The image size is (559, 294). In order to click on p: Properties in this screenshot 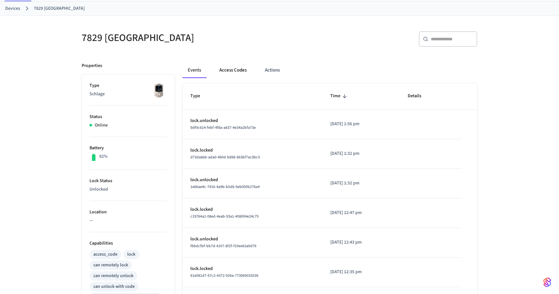, I will do `click(92, 66)`.